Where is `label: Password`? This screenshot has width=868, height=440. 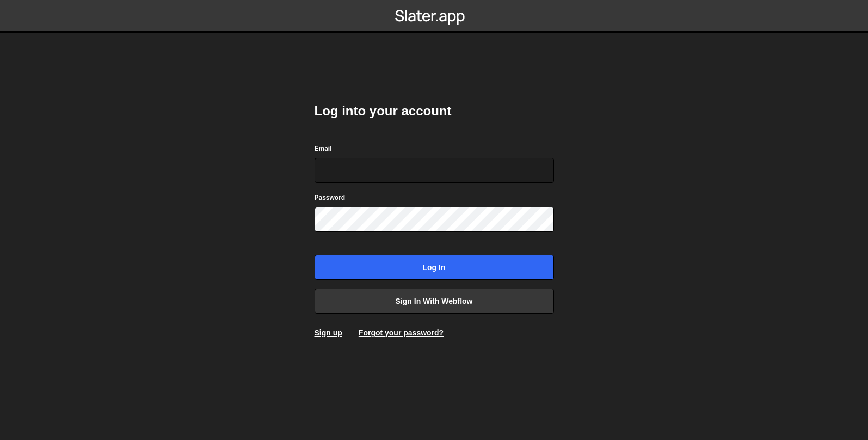
label: Password is located at coordinates (329, 197).